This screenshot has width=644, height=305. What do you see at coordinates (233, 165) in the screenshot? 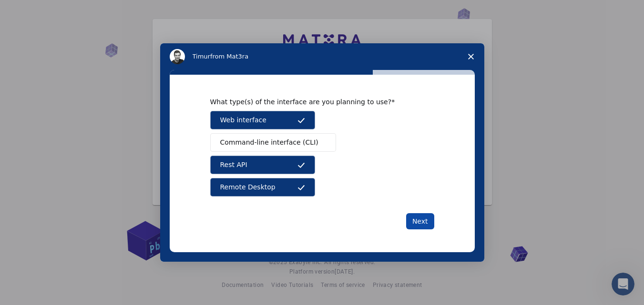
I see `span: Rest API` at bounding box center [233, 165].